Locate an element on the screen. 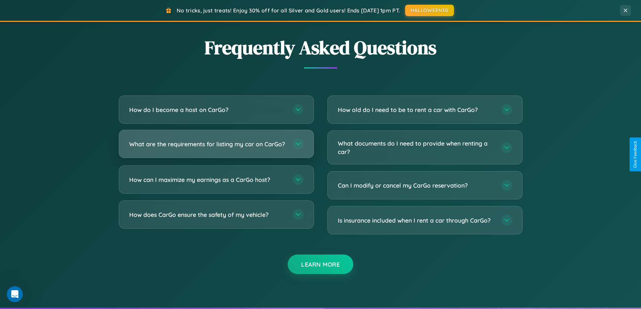 The height and width of the screenshot is (309, 641). h3: How old do I need to be to rent a car with CarGo? is located at coordinates (416, 110).